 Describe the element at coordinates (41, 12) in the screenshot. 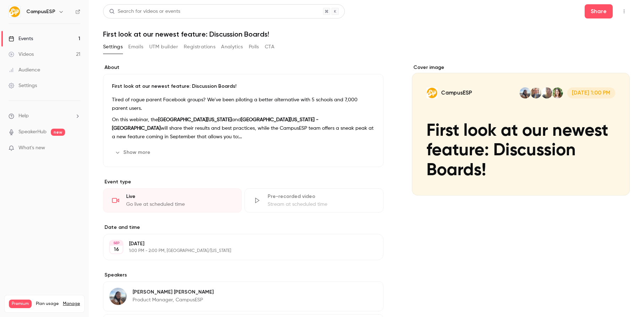

I see `h6: CampusESP` at that location.